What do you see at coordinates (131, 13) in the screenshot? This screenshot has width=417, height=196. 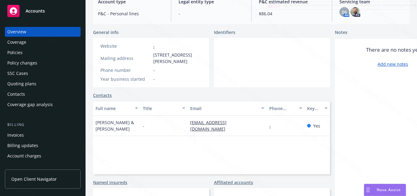 I see `span: P&C - Personal lines` at bounding box center [131, 13].